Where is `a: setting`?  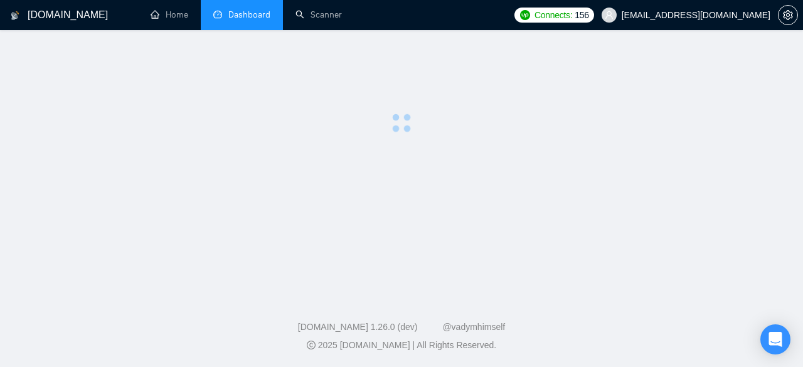
a: setting is located at coordinates (788, 15).